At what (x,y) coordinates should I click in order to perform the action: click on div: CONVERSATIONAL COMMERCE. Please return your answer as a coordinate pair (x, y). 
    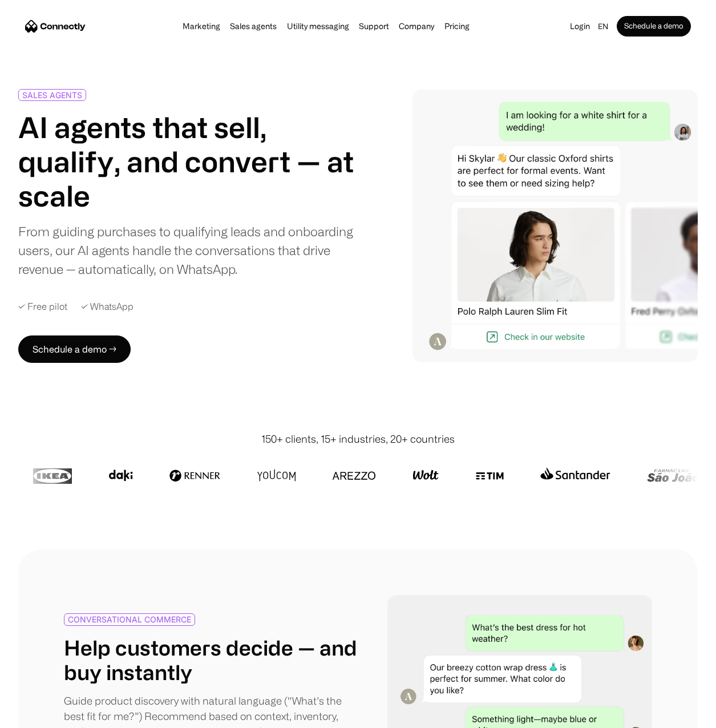
    Looking at the image, I should click on (129, 619).